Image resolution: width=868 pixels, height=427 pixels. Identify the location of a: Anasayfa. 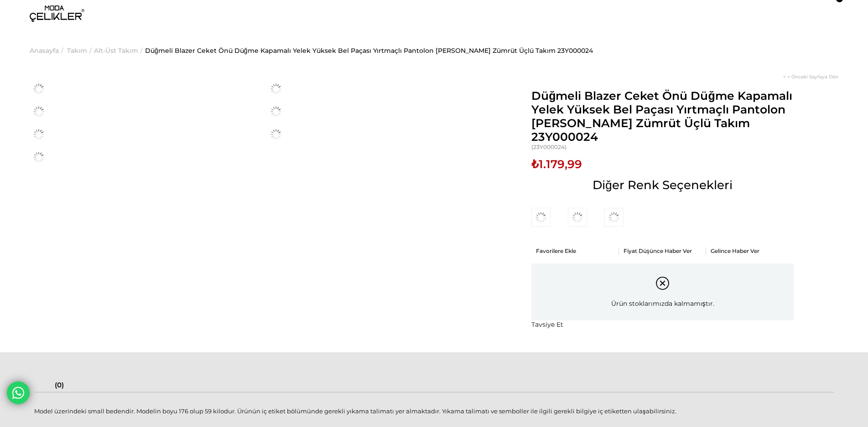
(44, 51).